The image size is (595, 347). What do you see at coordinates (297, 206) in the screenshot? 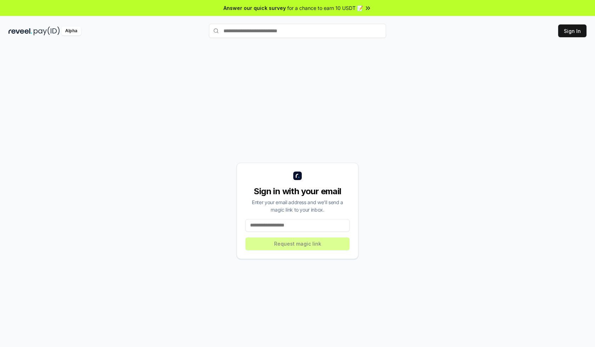
I see `div: Enter your email address and we’ll send a magic link to your inbox.` at bounding box center [297, 206].